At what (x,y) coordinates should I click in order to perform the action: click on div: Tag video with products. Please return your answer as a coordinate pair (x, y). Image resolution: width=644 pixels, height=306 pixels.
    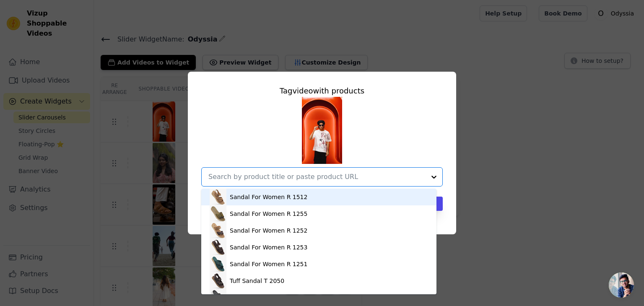
    Looking at the image, I should click on (322, 91).